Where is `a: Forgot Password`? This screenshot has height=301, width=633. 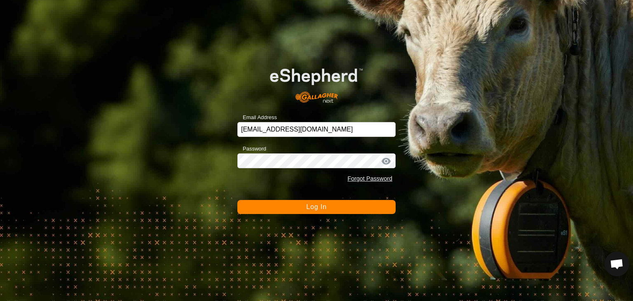 a: Forgot Password is located at coordinates (370, 178).